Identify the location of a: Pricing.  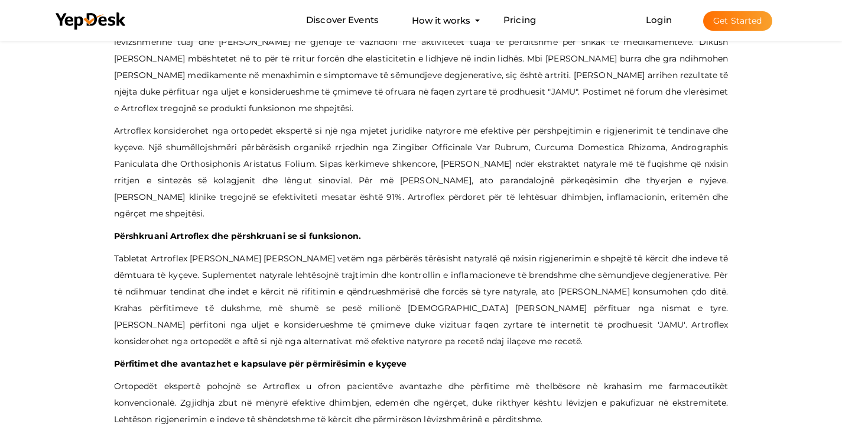
(519, 20).